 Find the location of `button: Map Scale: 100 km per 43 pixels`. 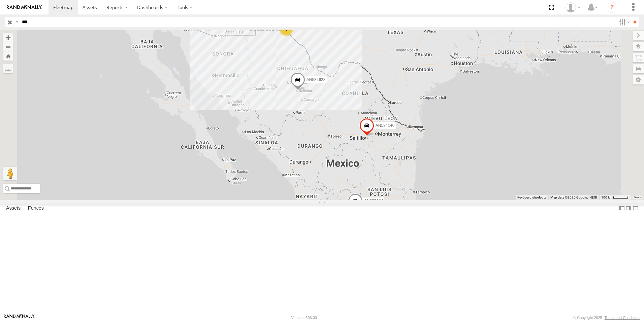

button: Map Scale: 100 km per 43 pixels is located at coordinates (614, 198).